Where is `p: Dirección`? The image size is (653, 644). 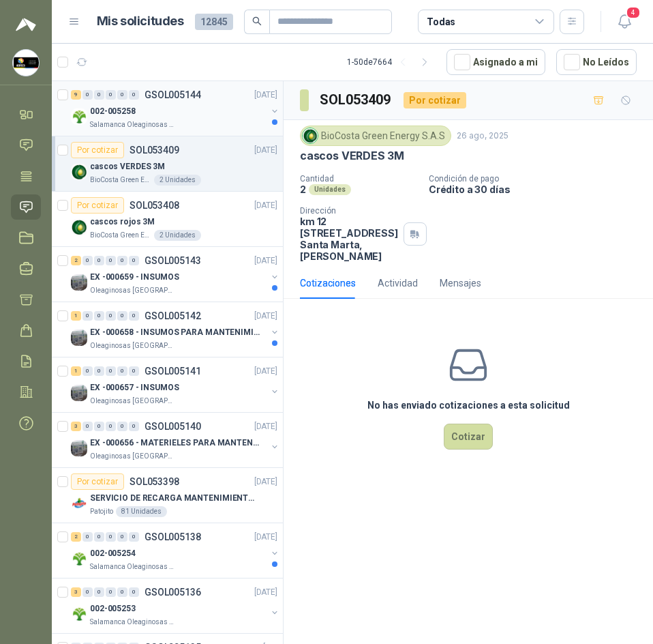
p: Dirección is located at coordinates (350, 211).